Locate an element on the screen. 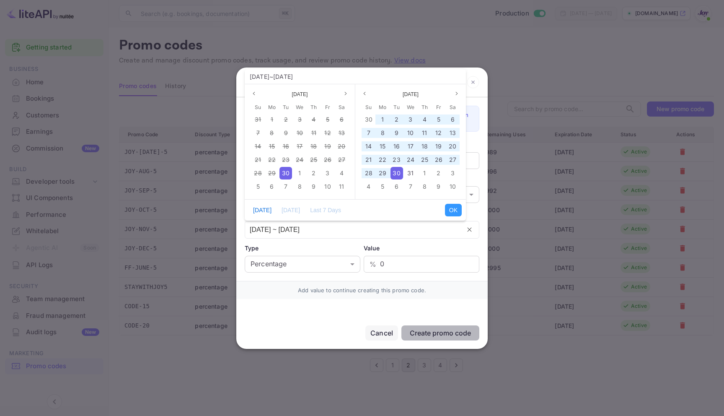 This screenshot has width=724, height=416. span: 31 is located at coordinates (410, 173).